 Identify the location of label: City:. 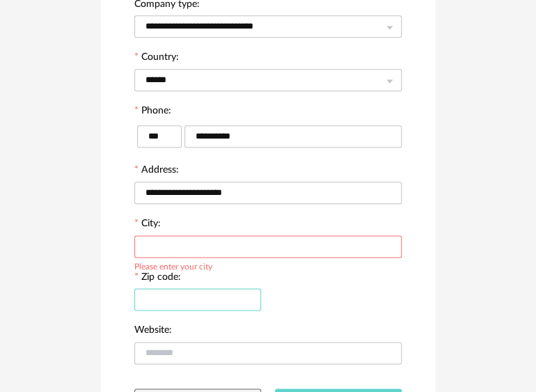
(148, 225).